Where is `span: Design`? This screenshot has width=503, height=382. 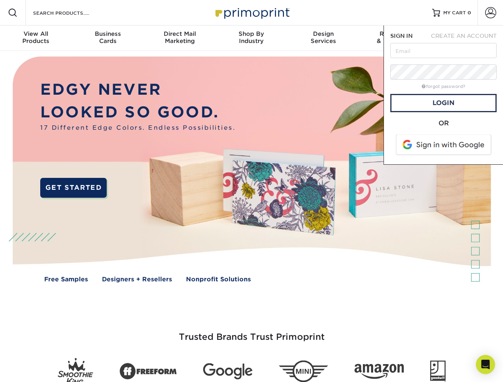
span: Design is located at coordinates (323, 34).